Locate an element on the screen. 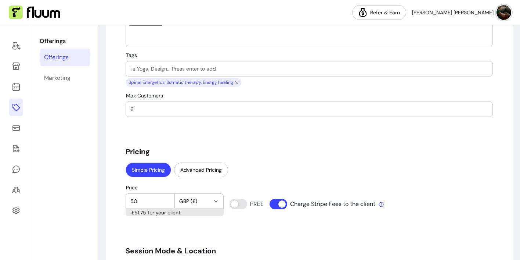 This screenshot has width=520, height=260. a: Home is located at coordinates (16, 46).